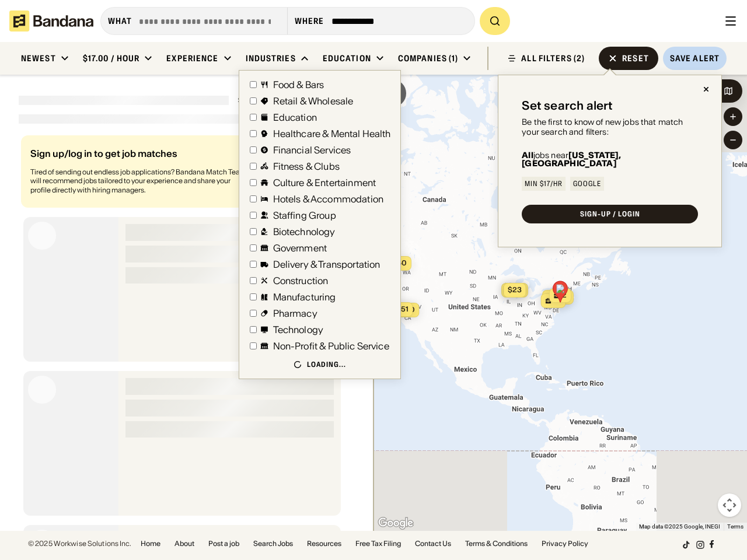 Image resolution: width=747 pixels, height=560 pixels. I want to click on div: Be the first to know of new jobs that match your search and filters:, so click(610, 128).